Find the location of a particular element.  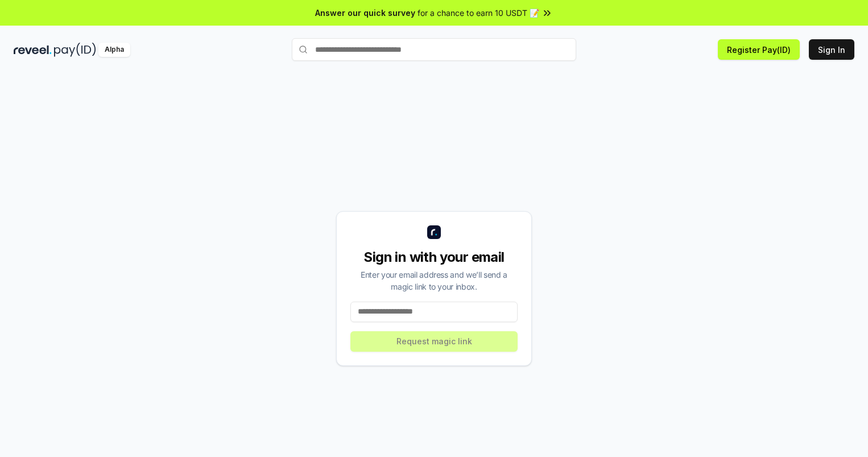

span: Answer our quick survey is located at coordinates (365, 13).